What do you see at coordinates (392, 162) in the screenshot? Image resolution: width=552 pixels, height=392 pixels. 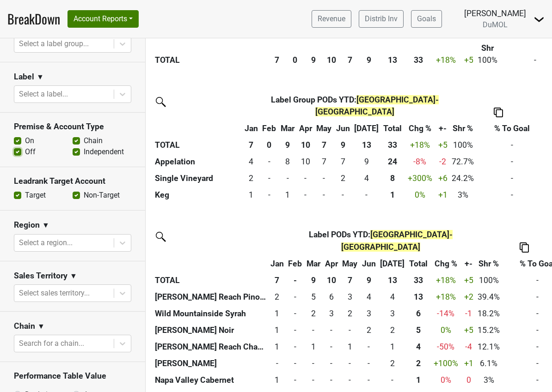 I see `th: 24` at bounding box center [392, 162].